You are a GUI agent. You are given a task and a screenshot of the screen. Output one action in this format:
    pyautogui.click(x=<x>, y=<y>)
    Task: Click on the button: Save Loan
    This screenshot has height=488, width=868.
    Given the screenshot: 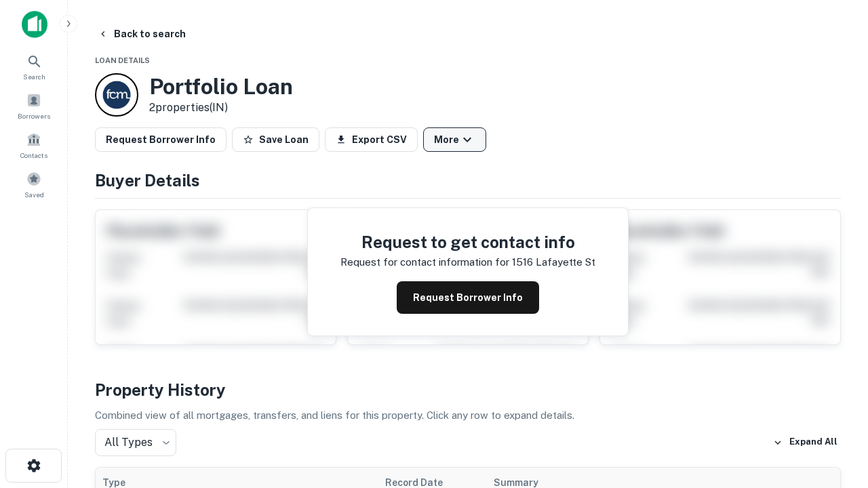 What is the action you would take?
    pyautogui.click(x=275, y=140)
    